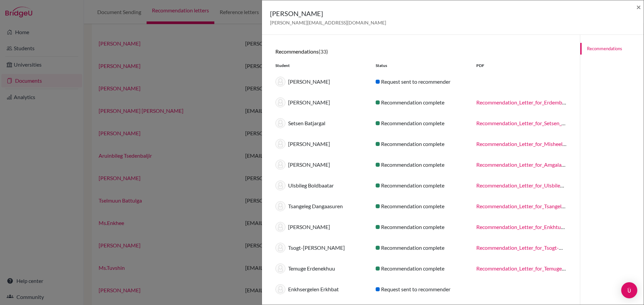 The image size is (644, 305). What do you see at coordinates (542, 206) in the screenshot?
I see `a: Recommendation_Letter_for_Tsangeleg_Dangaasuren.pdf` at bounding box center [542, 206].